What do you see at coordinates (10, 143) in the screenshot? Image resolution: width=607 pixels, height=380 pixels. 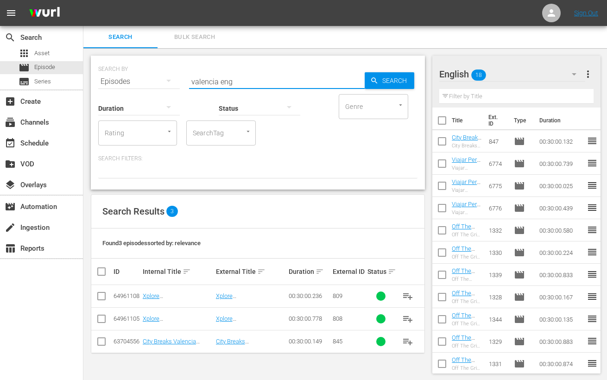 I see `span: Schedule` at bounding box center [10, 143].